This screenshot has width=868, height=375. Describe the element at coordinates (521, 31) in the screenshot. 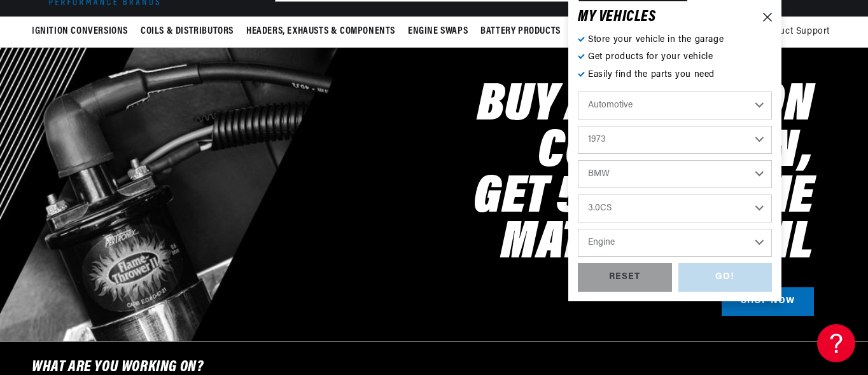

I see `summary: Battery Products` at that location.